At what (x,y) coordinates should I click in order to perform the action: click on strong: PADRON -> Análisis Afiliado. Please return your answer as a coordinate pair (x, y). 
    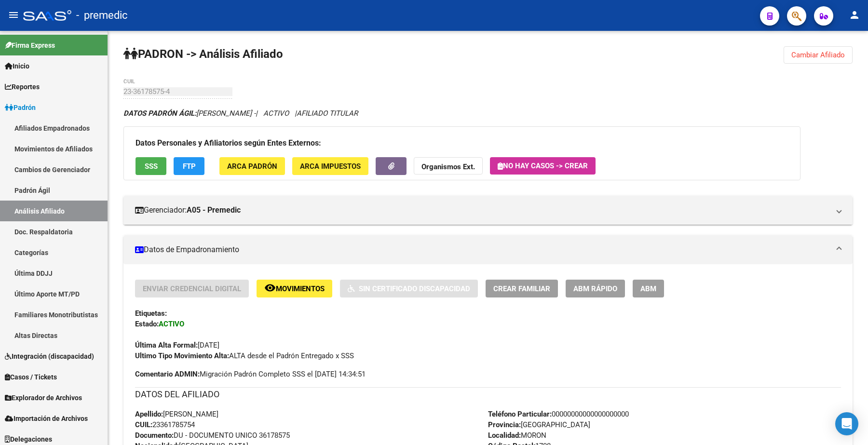
    Looking at the image, I should click on (203, 54).